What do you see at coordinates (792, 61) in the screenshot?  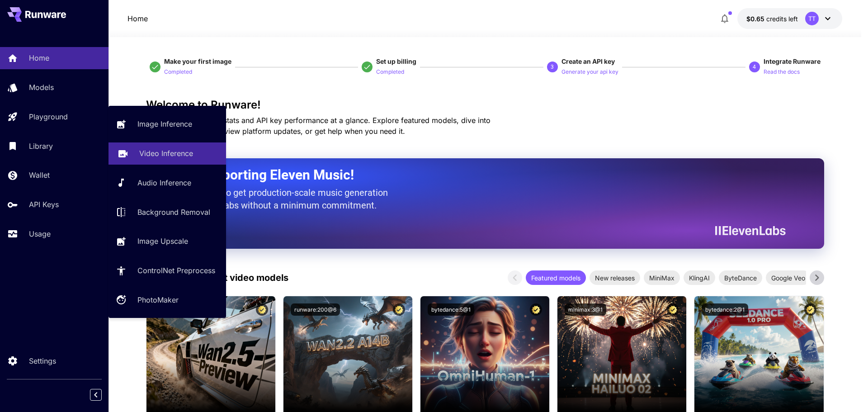 I see `span: Integrate Runware` at bounding box center [792, 61].